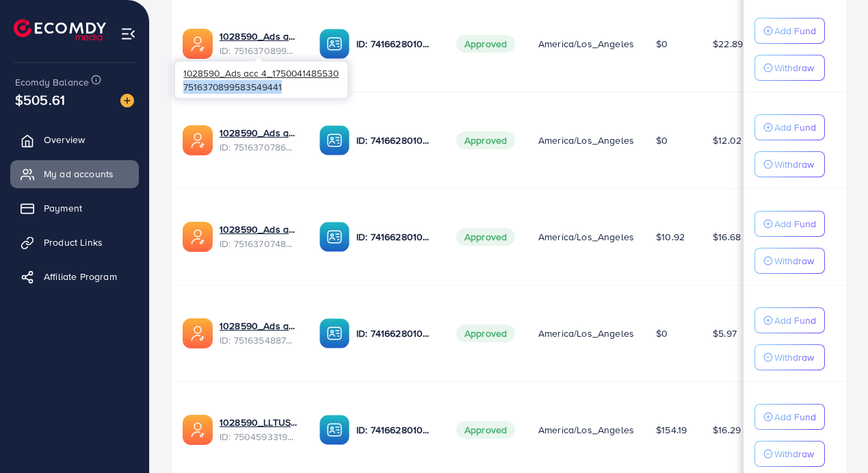 This screenshot has height=473, width=868. I want to click on a: 1028590_Ads acc 2_1750038037587, so click(259, 325).